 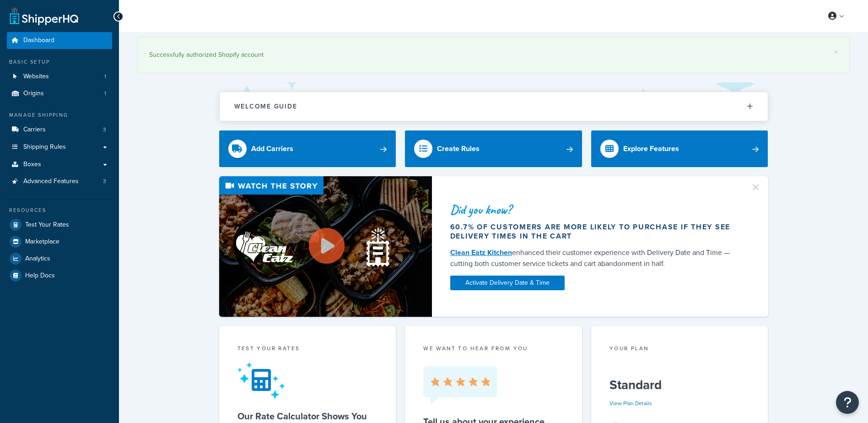 What do you see at coordinates (493, 149) in the screenshot?
I see `a: Create Rules` at bounding box center [493, 149].